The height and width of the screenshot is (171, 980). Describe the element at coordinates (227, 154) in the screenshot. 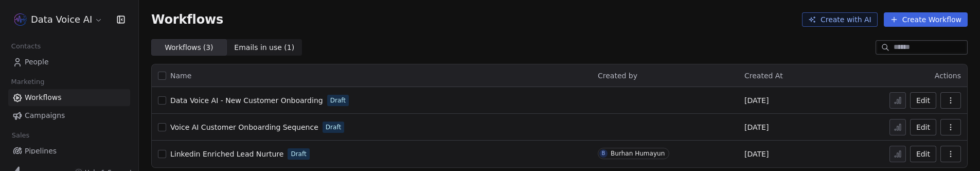

I see `span: Linkedin Enriched Lead Nurture` at that location.